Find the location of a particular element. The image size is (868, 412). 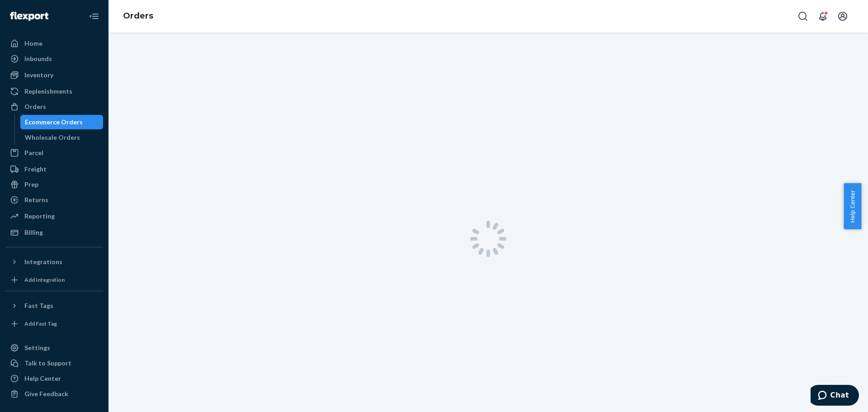

a: Inventory is located at coordinates (54, 75).